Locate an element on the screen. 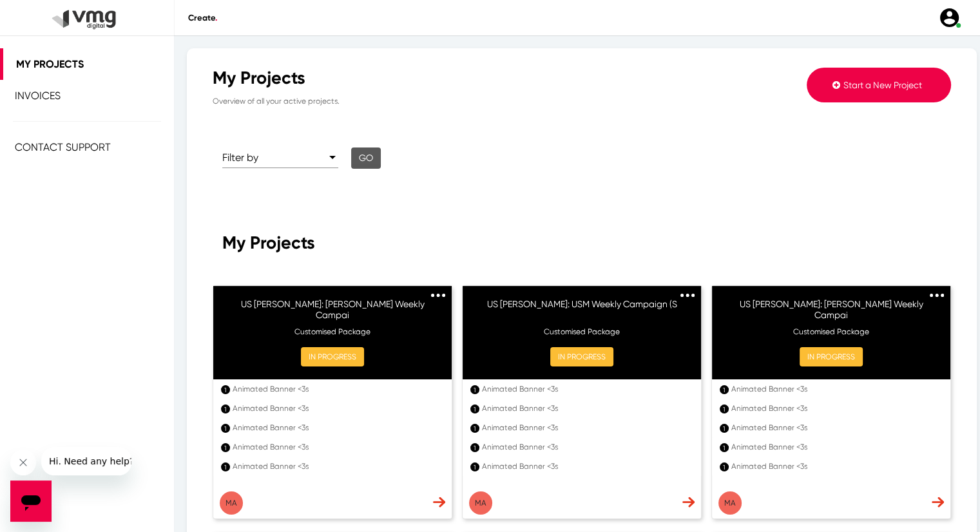  span: Hi. Need any help? is located at coordinates (50, 14).